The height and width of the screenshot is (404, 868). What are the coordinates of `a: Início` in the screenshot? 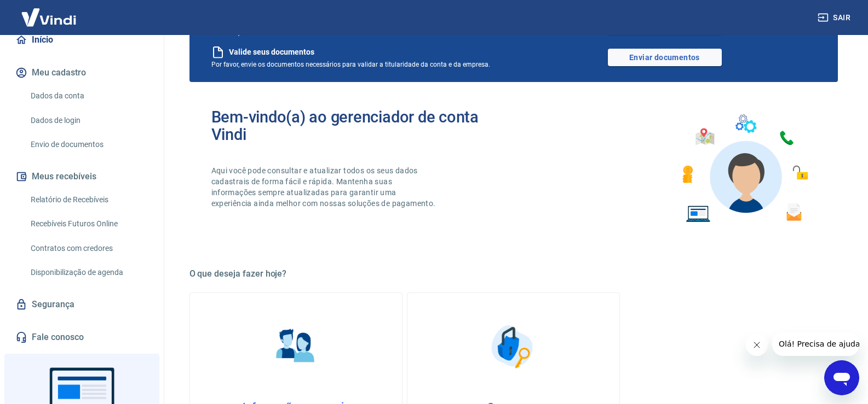 It's located at (82, 40).